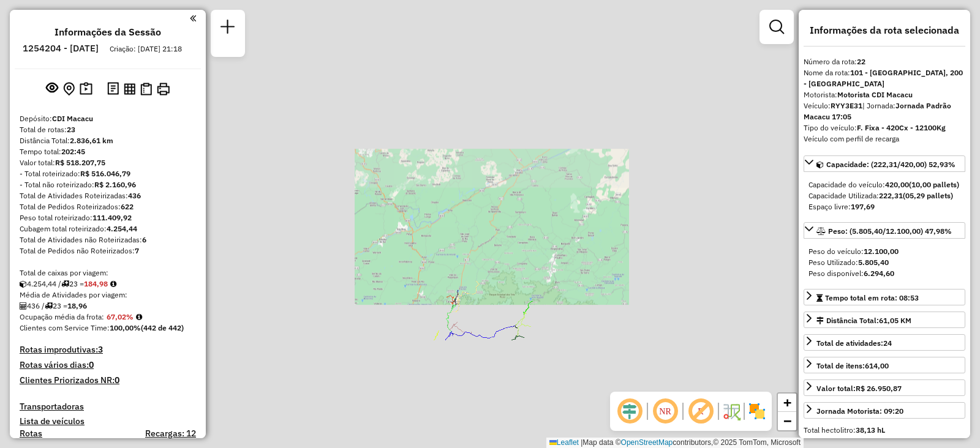 The height and width of the screenshot is (448, 980). Describe the element at coordinates (891, 164) in the screenshot. I see `span: Capacidade: (222,31/420,00) 52,93%` at that location.